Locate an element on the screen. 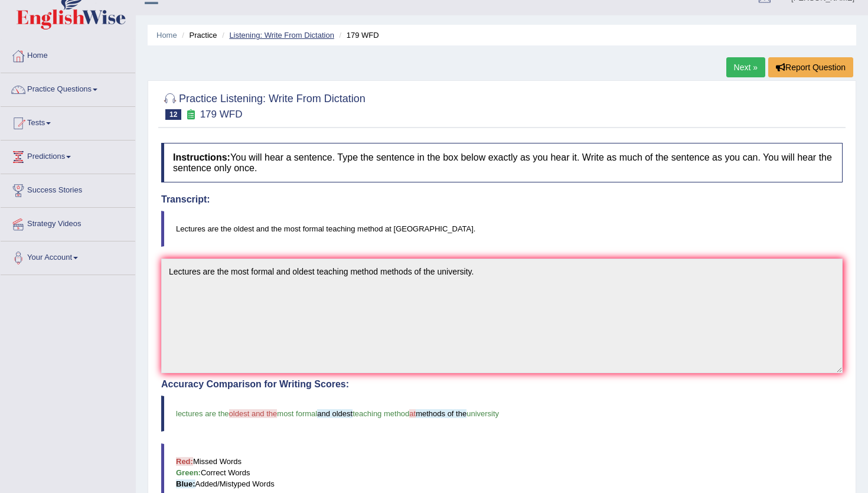  small: 179 WFD is located at coordinates (222, 114).